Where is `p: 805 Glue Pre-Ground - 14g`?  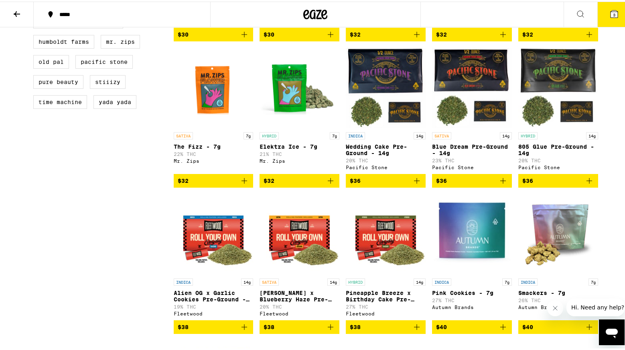 p: 805 Glue Pre-Ground - 14g is located at coordinates (558, 148).